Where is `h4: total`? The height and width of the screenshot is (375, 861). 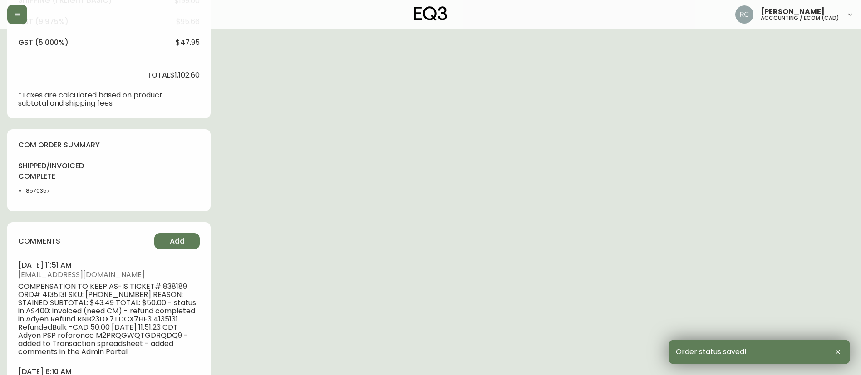 h4: total is located at coordinates (158, 75).